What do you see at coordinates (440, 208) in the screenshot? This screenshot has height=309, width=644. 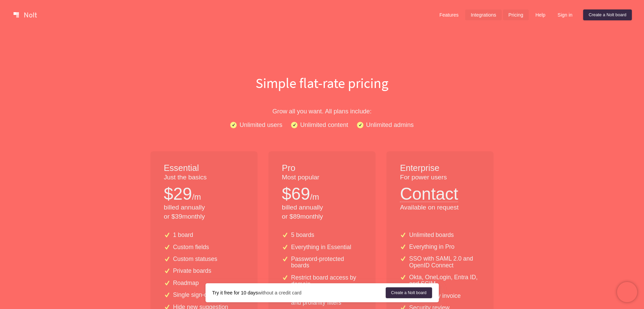 I see `p: Available on request` at bounding box center [440, 208].